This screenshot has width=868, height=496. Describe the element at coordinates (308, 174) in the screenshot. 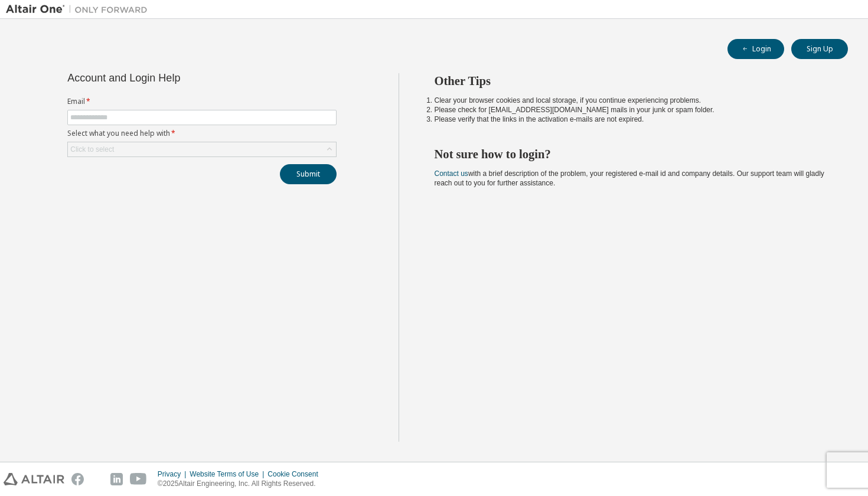

I see `button: Submit` at that location.